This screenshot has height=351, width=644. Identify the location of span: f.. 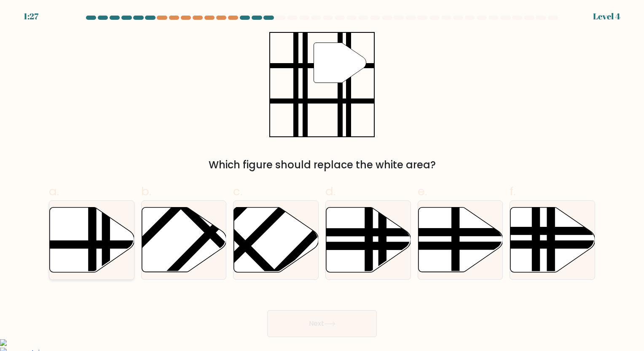
(513, 191).